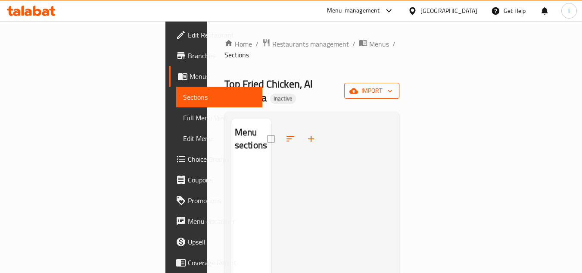 The image size is (582, 273). What do you see at coordinates (216, 242) in the screenshot?
I see `a: Upsell` at bounding box center [216, 242].